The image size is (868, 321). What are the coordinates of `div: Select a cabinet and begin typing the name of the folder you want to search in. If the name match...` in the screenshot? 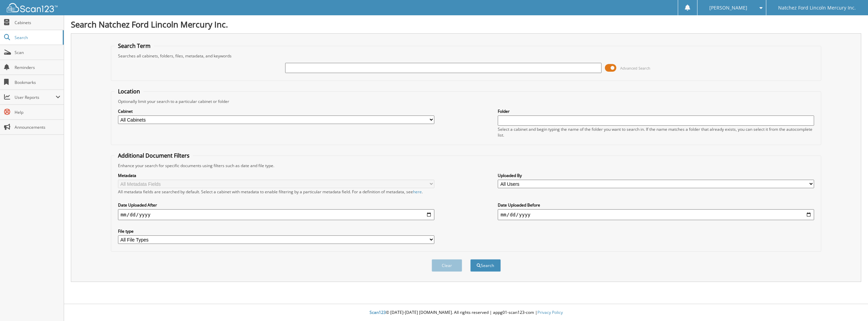 It's located at (656, 132).